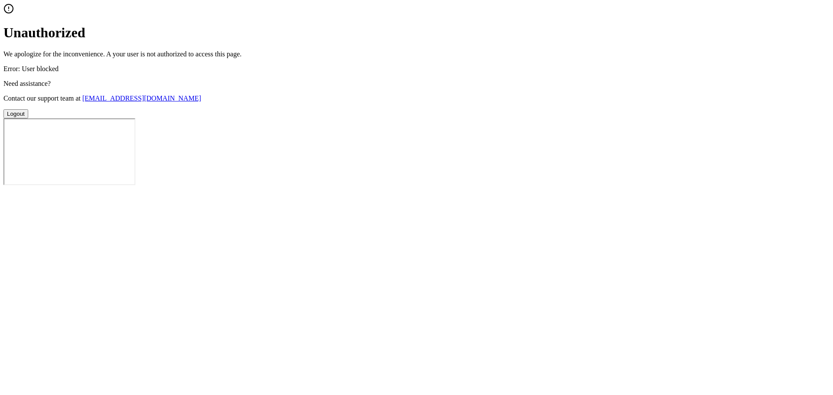  What do you see at coordinates (16, 113) in the screenshot?
I see `a: Logout` at bounding box center [16, 113].